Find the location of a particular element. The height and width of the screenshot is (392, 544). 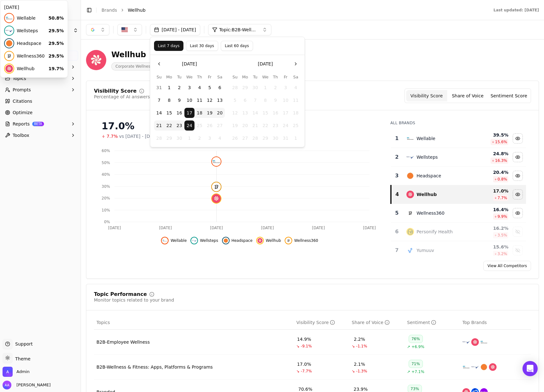

button: Hide wellness360 data is located at coordinates (301, 241).